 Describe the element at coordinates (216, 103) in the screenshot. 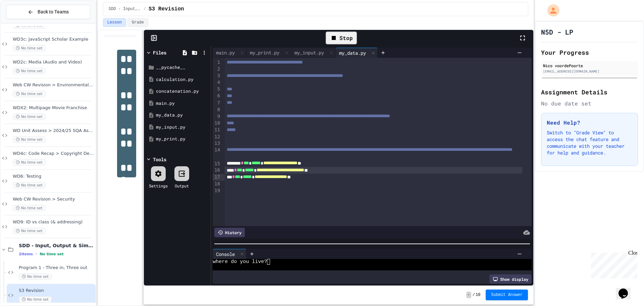

I see `div: 7` at that location.